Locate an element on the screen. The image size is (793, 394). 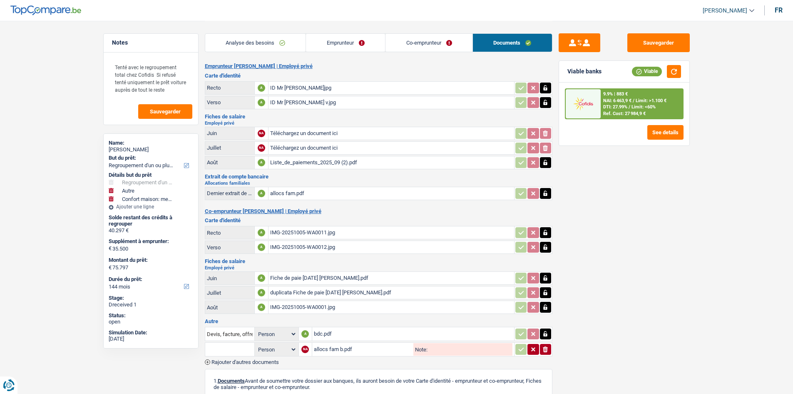
div: IMG-20251005-WA0011.jpg is located at coordinates (391, 232).